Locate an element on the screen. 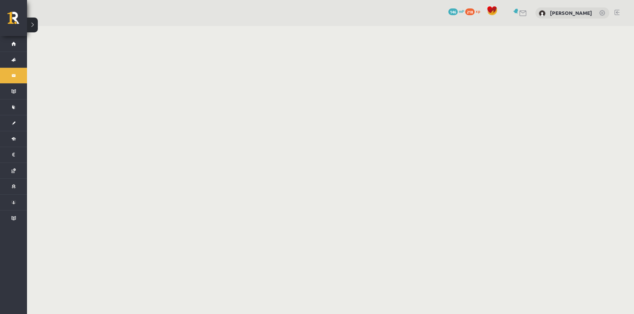  a: 218 xp is located at coordinates (474, 11).